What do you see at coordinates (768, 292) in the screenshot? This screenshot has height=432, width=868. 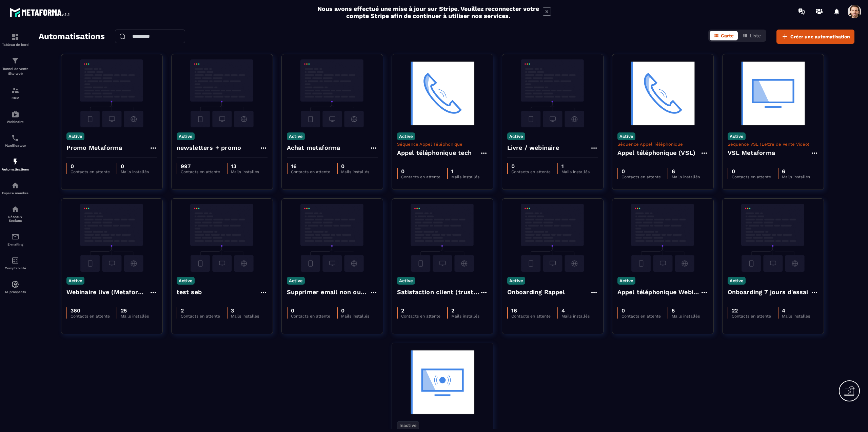 I see `h4: Onboarding 7 jours d'essai` at bounding box center [768, 292].